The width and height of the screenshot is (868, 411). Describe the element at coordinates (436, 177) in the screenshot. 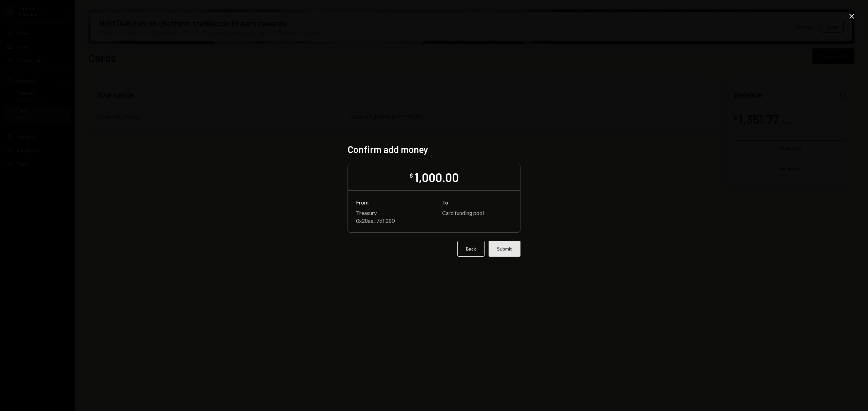

I see `div: 1,000.00` at that location.